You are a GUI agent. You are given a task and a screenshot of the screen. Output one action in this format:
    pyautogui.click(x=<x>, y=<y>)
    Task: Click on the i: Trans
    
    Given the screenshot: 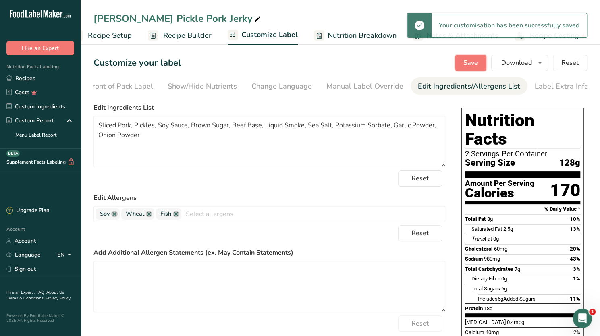 What is the action you would take?
    pyautogui.click(x=478, y=239)
    